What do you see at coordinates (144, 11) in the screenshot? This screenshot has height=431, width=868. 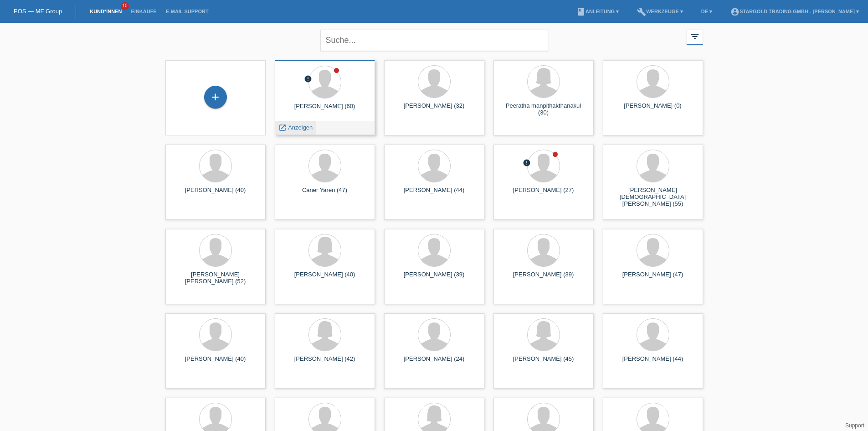 I see `a: Einkäufe` at bounding box center [144, 11].